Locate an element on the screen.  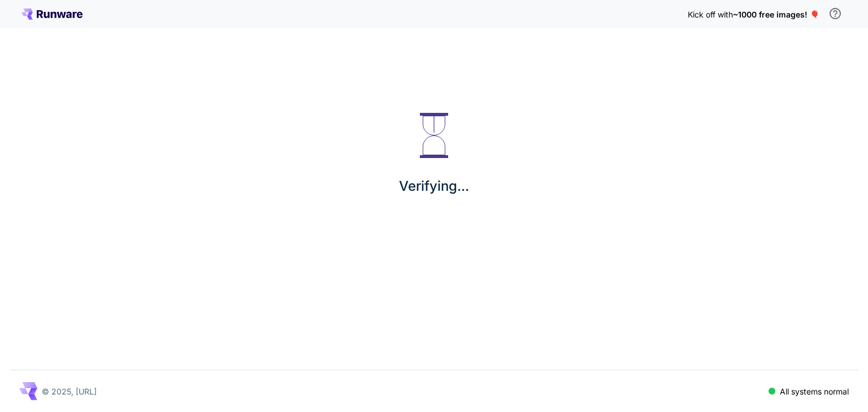
p: Verifying... is located at coordinates (434, 187).